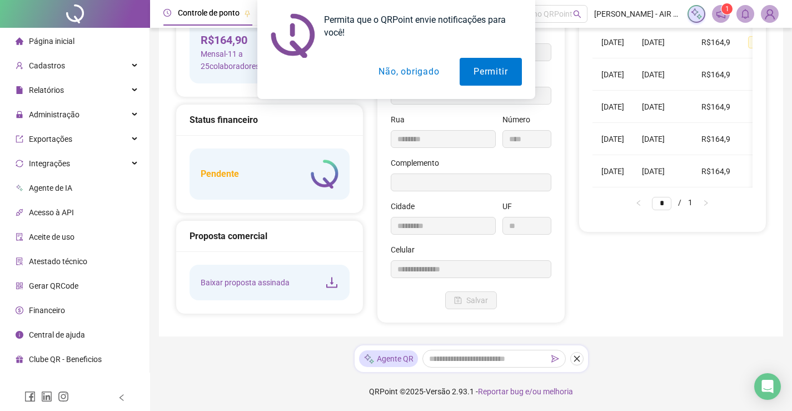 This screenshot has height=411, width=792. Describe the element at coordinates (19, 334) in the screenshot. I see `span: info-circle` at that location.